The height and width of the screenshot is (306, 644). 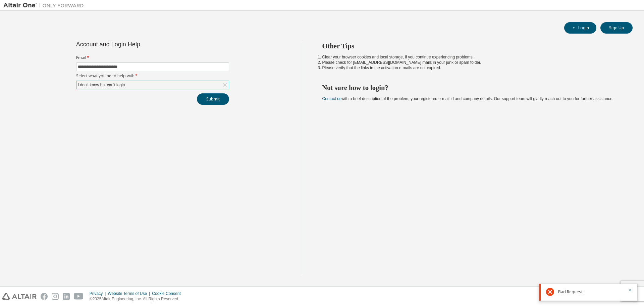 I want to click on button: Submit, so click(x=213, y=99).